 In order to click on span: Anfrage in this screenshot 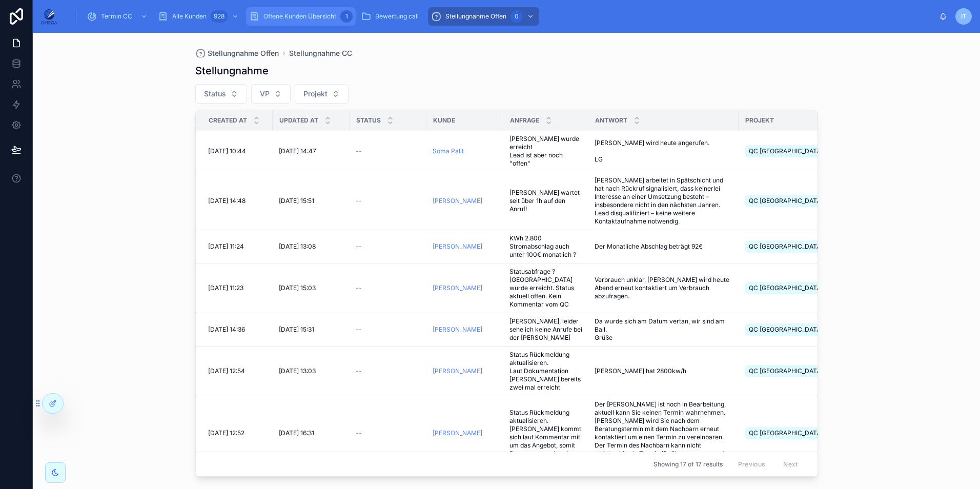, I will do `click(524, 121)`.